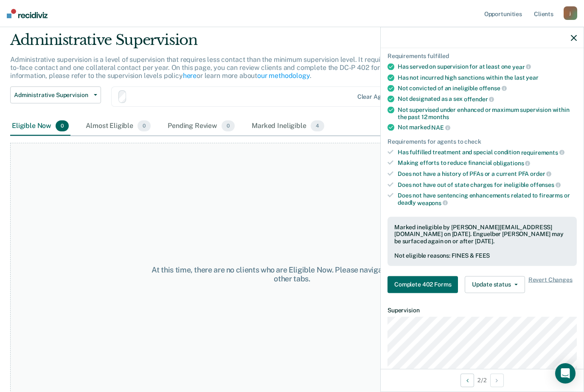 This screenshot has height=392, width=584. Describe the element at coordinates (288, 127) in the screenshot. I see `div: Marked Ineligible` at that location.